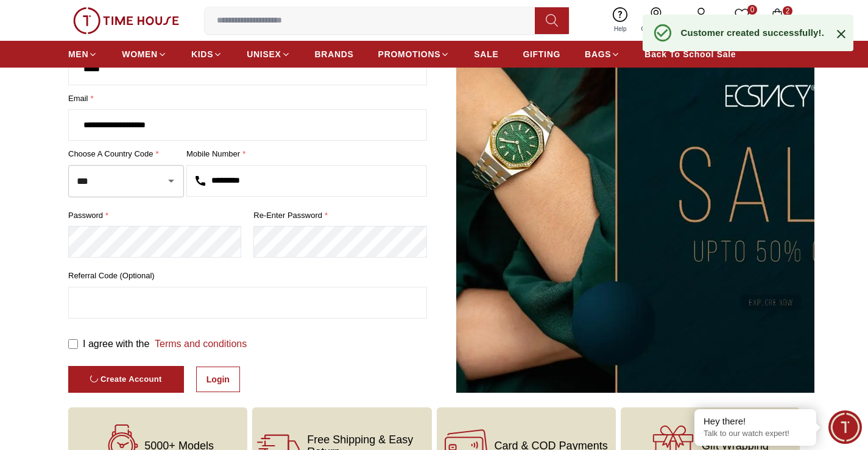  I want to click on span: Our Stores, so click(656, 29).